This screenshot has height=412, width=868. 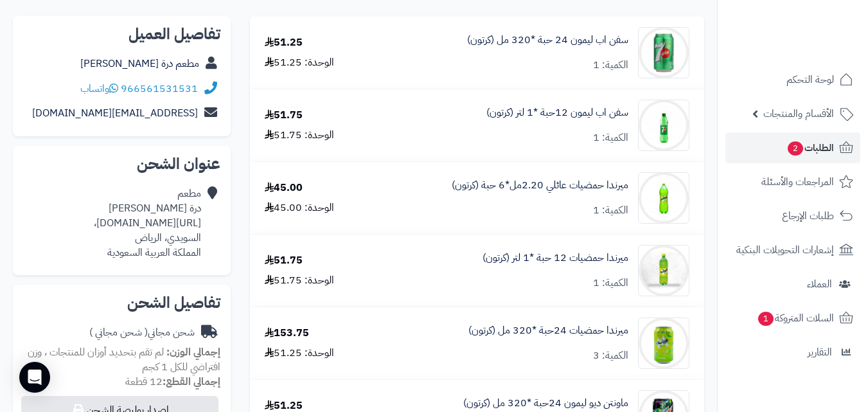 I want to click on a: ماونتن ديو ليمون 24حبة *320 مل (كرتون), so click(x=545, y=403).